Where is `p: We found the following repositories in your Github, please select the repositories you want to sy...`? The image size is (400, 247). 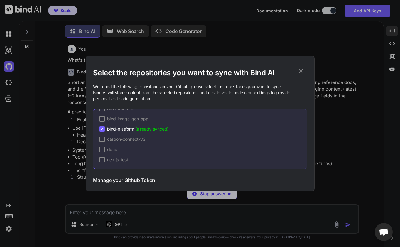 p: We found the following repositories in your Github, please select the repositories you want to sy... is located at coordinates (200, 93).